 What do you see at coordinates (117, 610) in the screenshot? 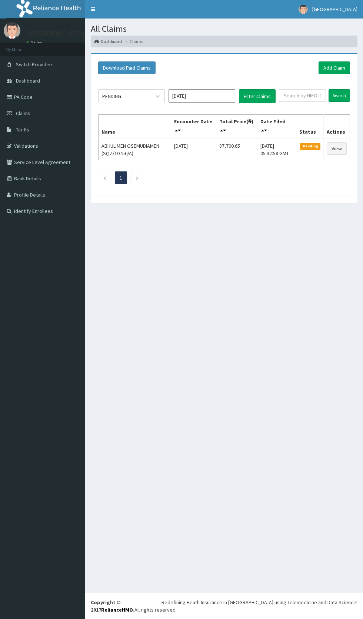
I see `a: RelianceHMO` at bounding box center [117, 610].